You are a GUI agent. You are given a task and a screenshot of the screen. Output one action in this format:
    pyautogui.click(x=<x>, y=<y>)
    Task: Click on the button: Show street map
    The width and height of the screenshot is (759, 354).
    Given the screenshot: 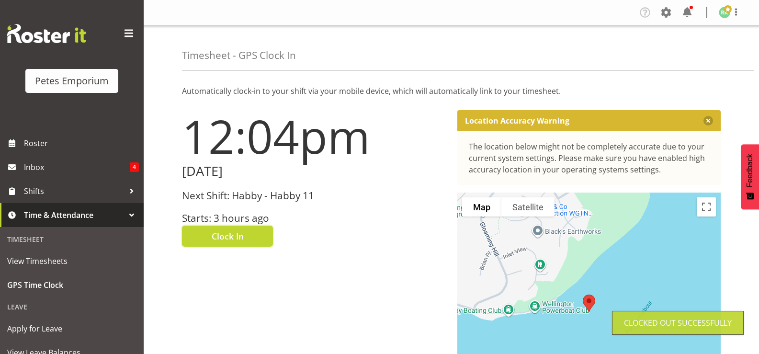 What is the action you would take?
    pyautogui.click(x=481, y=207)
    